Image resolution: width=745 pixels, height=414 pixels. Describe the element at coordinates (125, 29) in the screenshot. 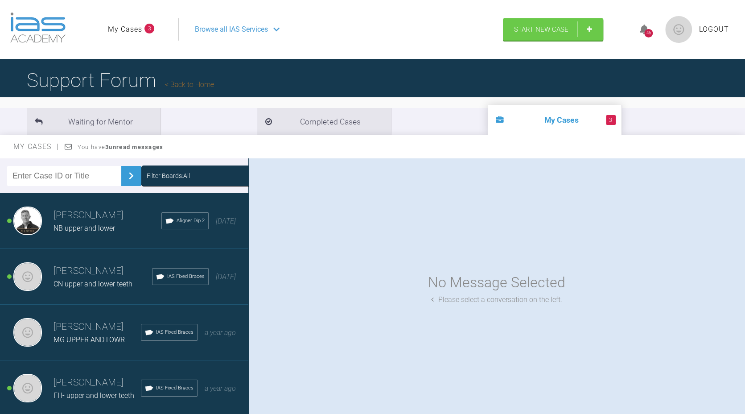

I see `a: My Cases` at that location.